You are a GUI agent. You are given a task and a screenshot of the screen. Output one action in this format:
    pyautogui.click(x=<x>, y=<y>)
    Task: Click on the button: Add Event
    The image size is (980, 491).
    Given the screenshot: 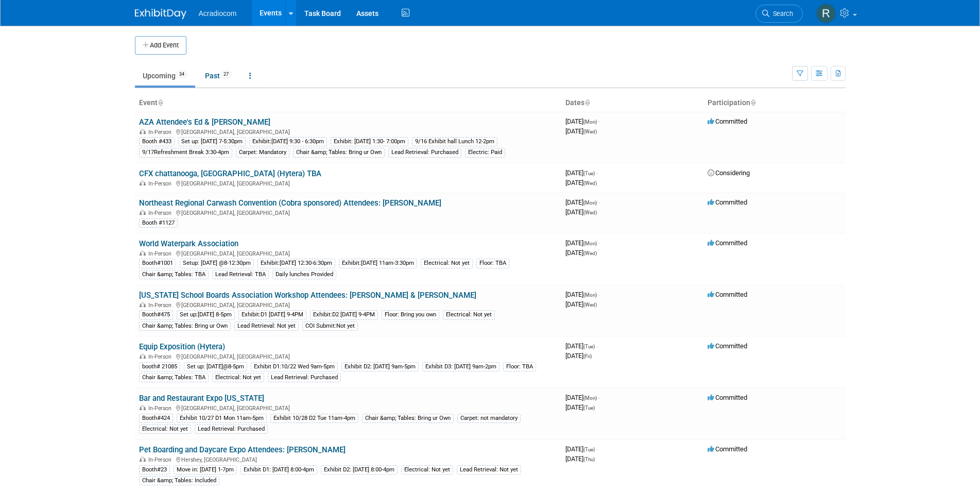 What is the action you would take?
    pyautogui.click(x=161, y=45)
    